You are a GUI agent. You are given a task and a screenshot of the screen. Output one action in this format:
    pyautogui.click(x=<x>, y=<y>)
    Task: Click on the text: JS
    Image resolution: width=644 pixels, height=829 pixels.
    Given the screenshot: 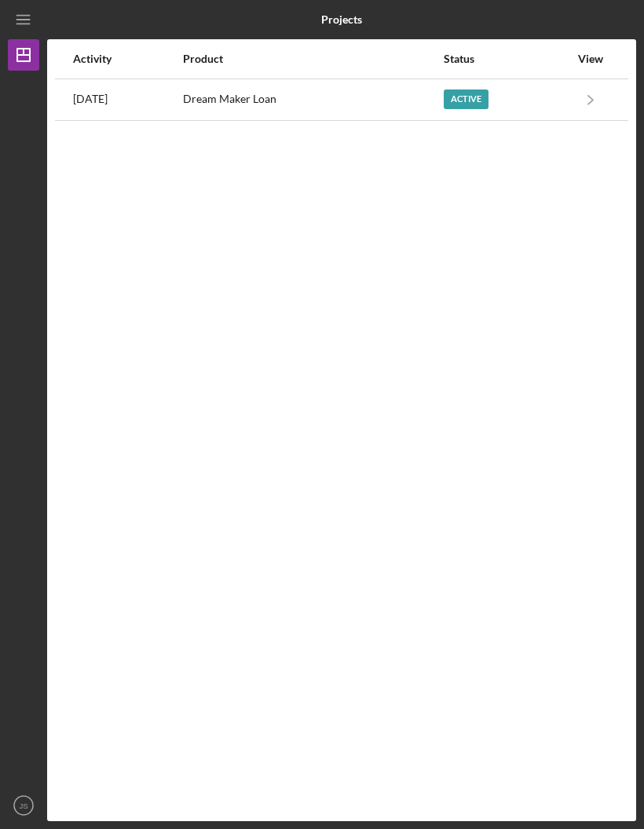 What is the action you would take?
    pyautogui.click(x=23, y=805)
    